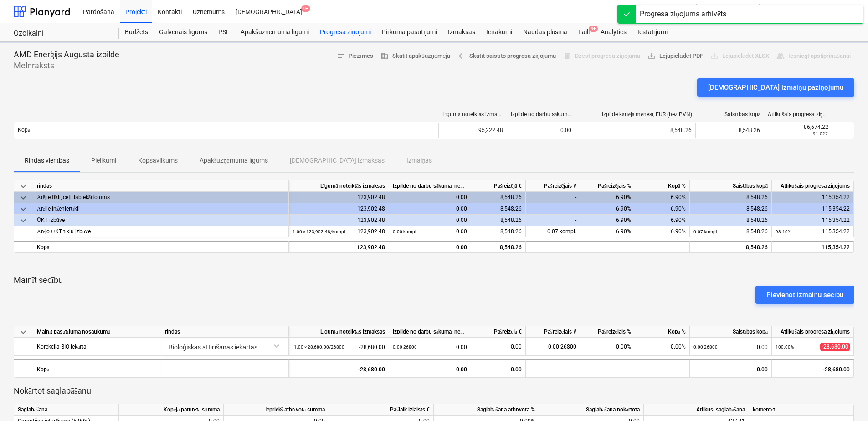 The height and width of the screenshot is (421, 868). Describe the element at coordinates (683, 14) in the screenshot. I see `div: Progresa ziņojums arhivēts` at that location.